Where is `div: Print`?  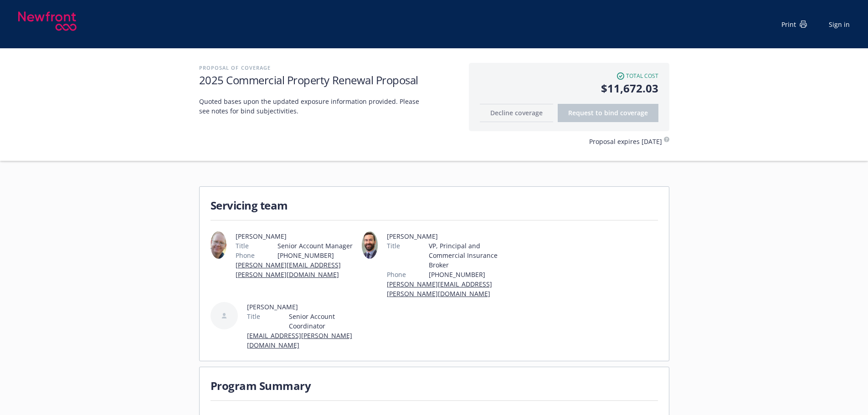 div: Print is located at coordinates (794, 24).